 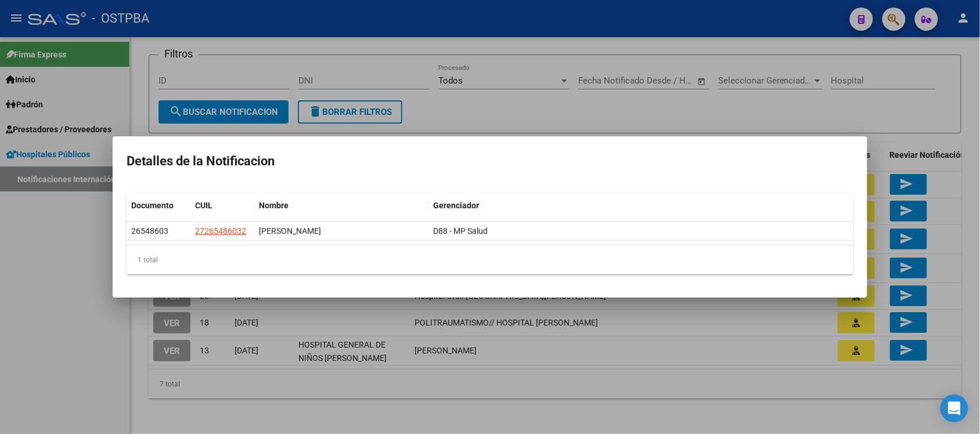 What do you see at coordinates (341, 206) in the screenshot?
I see `datatable-header-cell: Nombre` at bounding box center [341, 206].